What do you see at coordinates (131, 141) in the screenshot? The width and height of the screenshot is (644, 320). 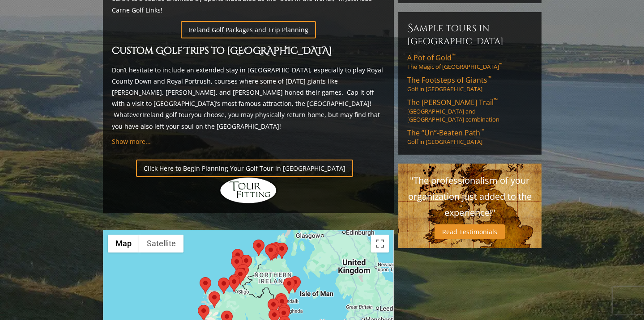 I see `span: Show more...` at bounding box center [131, 141].